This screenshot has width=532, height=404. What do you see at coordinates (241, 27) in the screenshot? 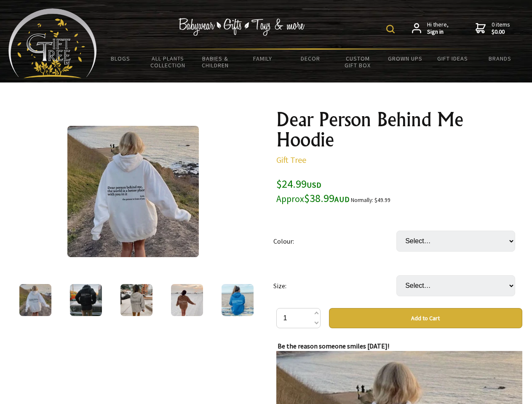
I see `img: Babywear - Gifts - Toys & more` at bounding box center [241, 27].